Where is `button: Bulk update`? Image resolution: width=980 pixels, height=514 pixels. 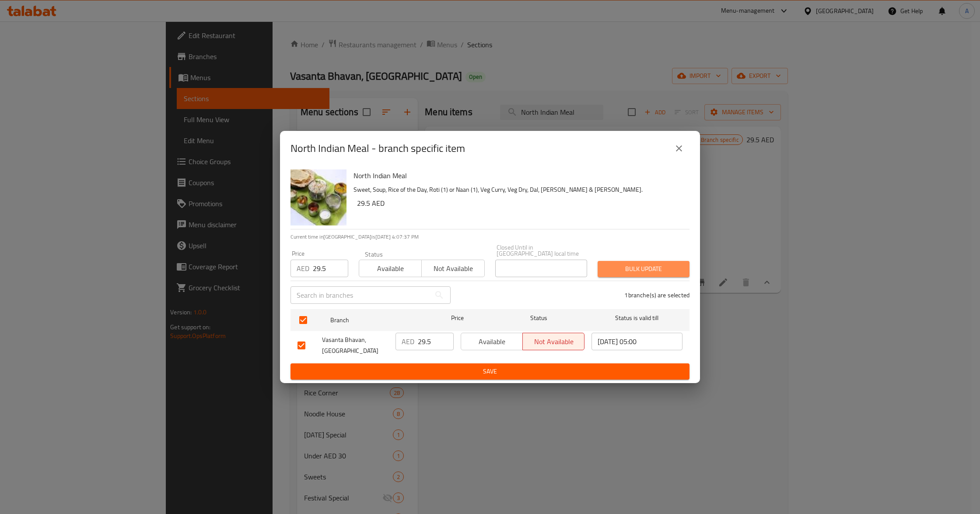 button: Bulk update is located at coordinates (644, 269).